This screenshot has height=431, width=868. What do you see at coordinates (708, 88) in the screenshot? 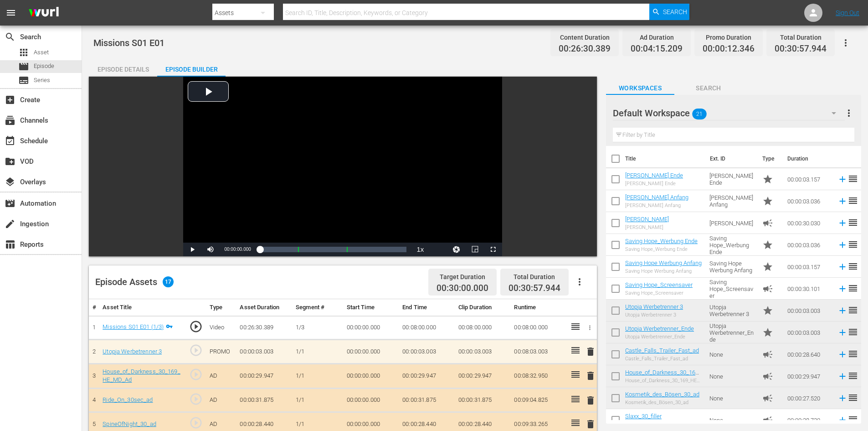
I see `span: Search` at bounding box center [708, 88].